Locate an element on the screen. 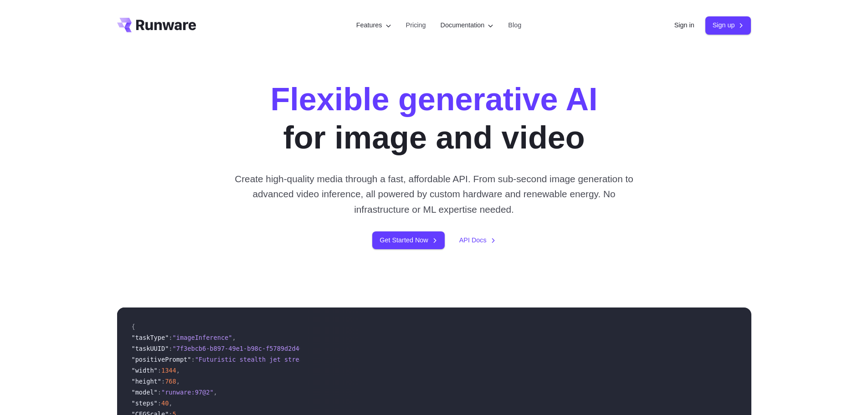 The height and width of the screenshot is (415, 868). p: Create high-quality media through a fast, affordable API. From sub-second image generation to adv... is located at coordinates (434, 194).